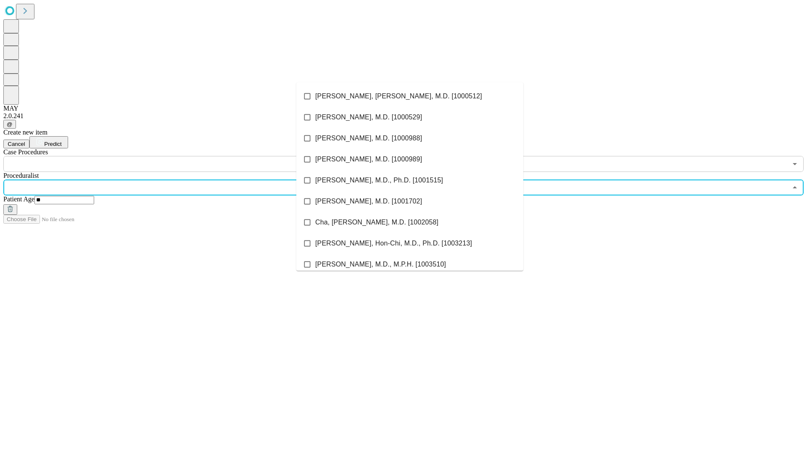 The image size is (807, 454). Describe the element at coordinates (16, 144) in the screenshot. I see `span: Cancel` at that location.